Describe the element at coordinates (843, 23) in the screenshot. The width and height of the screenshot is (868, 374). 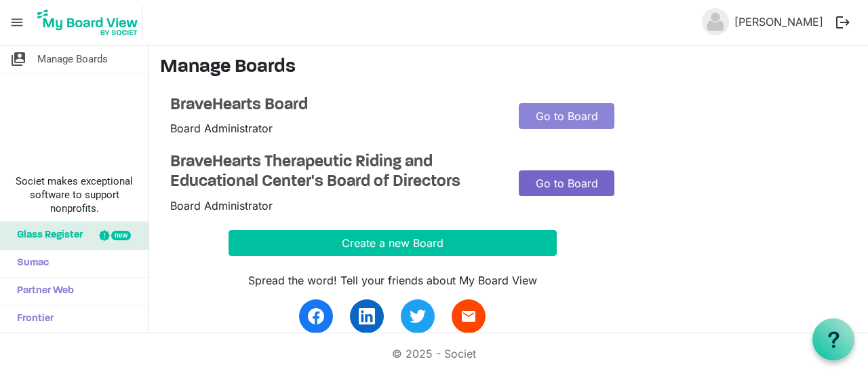
I see `button: logout` at that location.